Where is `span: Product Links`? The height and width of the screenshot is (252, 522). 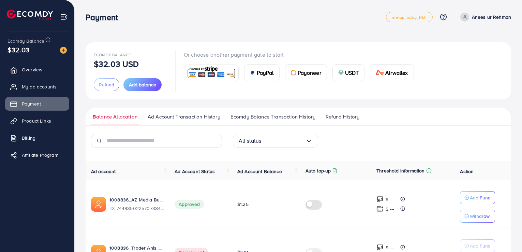
span: Product Links is located at coordinates (37, 121).